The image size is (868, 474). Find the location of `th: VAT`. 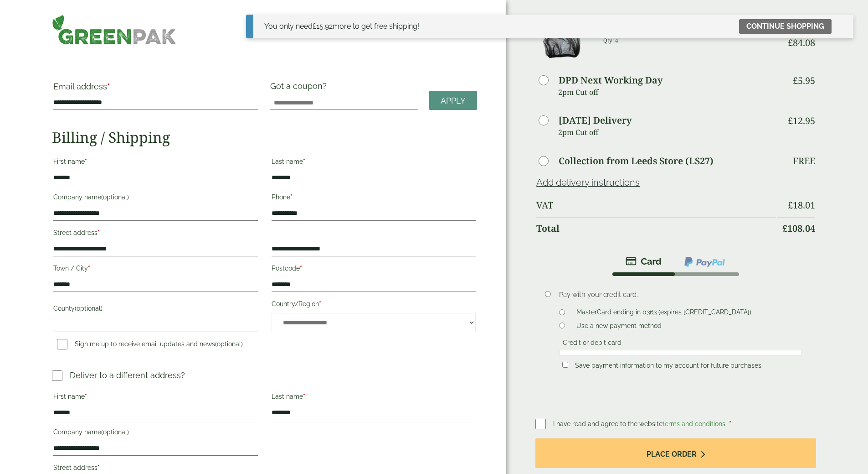

th: VAT is located at coordinates (656, 205).